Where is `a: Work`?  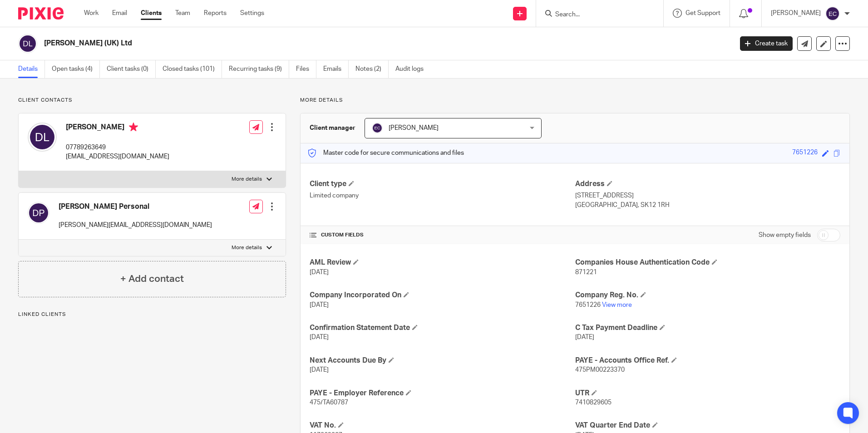
a: Work is located at coordinates (91, 13).